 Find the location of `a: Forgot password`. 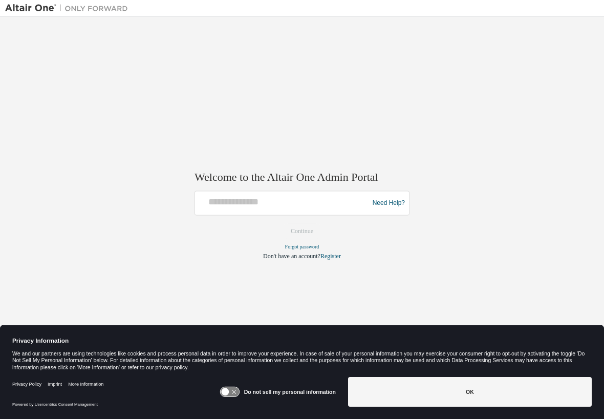

a: Forgot password is located at coordinates (302, 247).